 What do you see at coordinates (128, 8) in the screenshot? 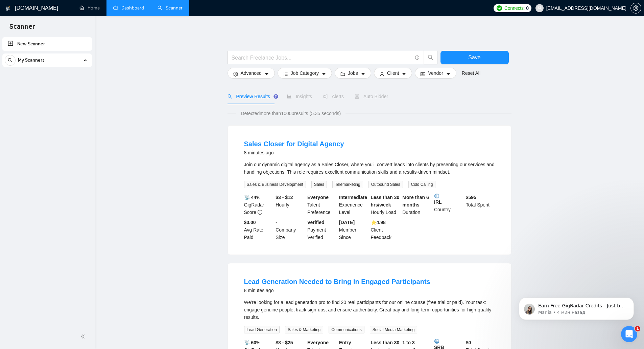
I see `a: dashboardDashboard` at bounding box center [128, 8].